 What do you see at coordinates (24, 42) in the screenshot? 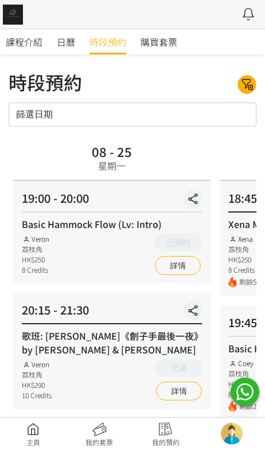
I see `span: 課程介紹` at bounding box center [24, 42].